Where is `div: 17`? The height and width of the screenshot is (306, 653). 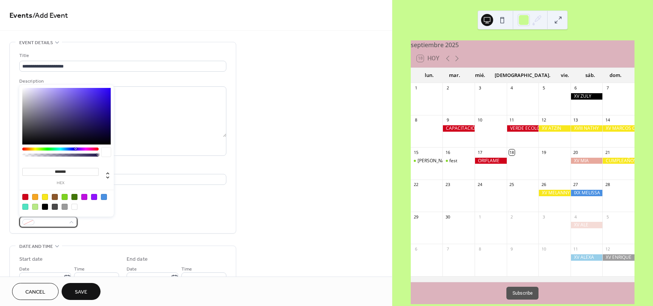 div: 17 is located at coordinates (479, 152).